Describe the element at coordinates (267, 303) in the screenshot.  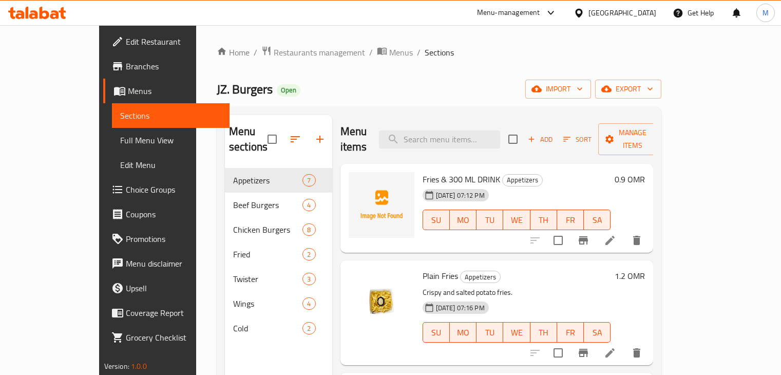
I see `span: Wings` at that location.